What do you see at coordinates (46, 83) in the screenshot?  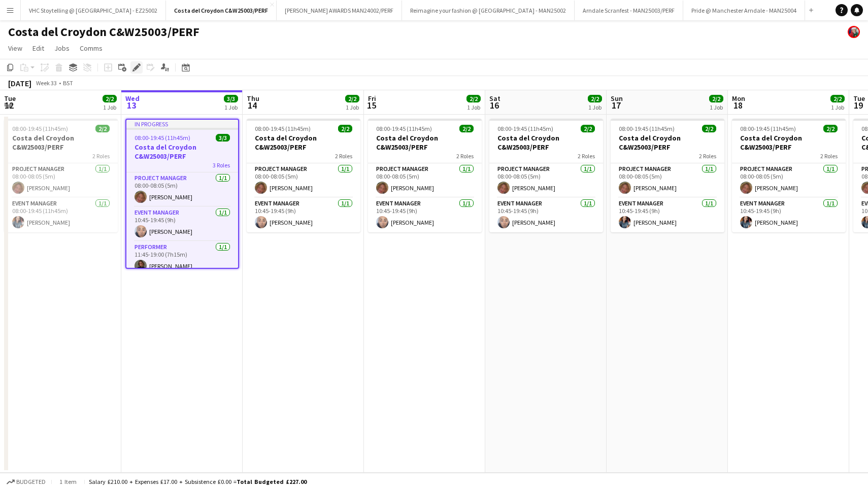 I see `span: Week 33` at bounding box center [46, 83].